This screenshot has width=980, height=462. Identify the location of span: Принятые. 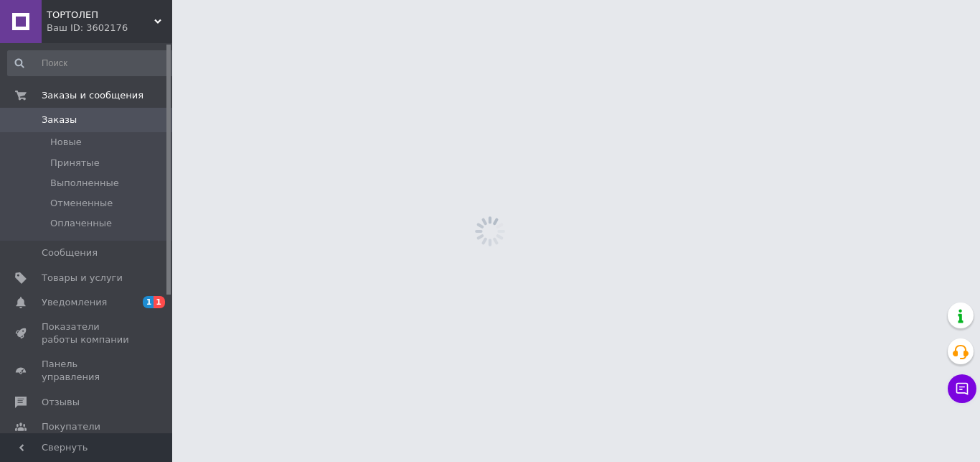
(74, 163).